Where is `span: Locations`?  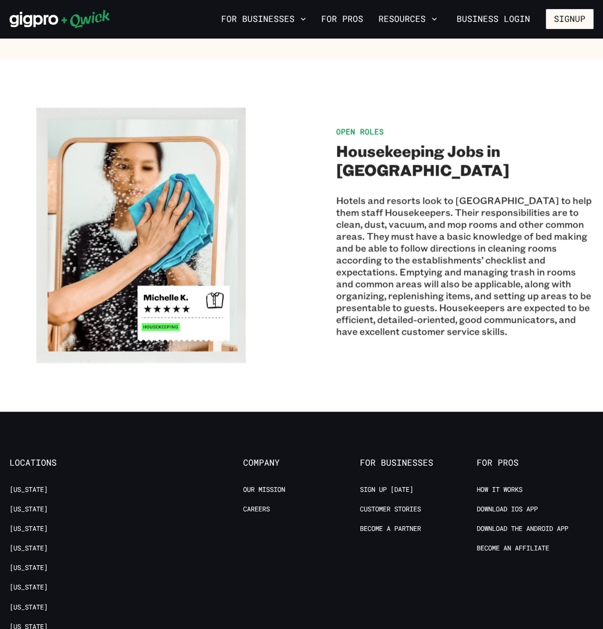
span: Locations is located at coordinates (68, 463).